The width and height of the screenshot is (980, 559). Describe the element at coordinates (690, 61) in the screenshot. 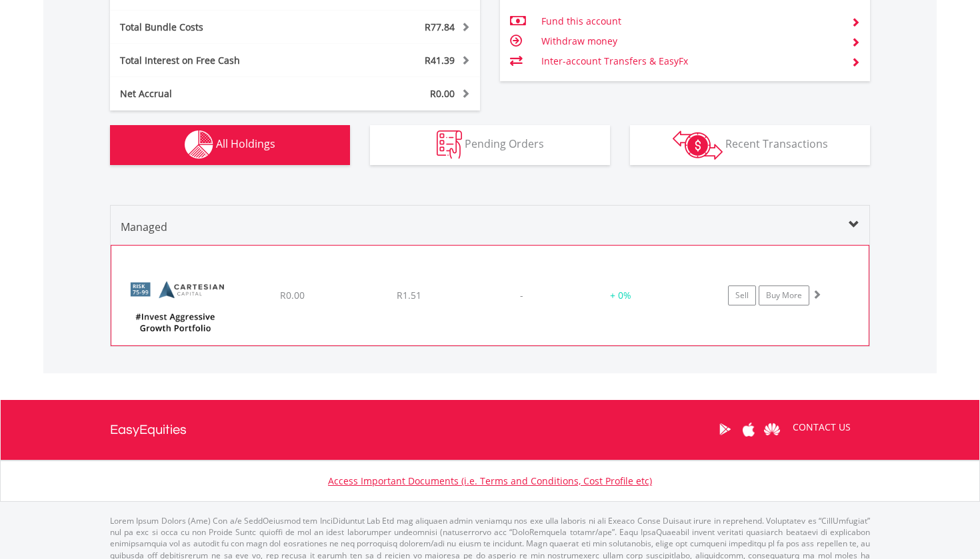

I see `td: Inter-account Transfers & EasyFx` at that location.